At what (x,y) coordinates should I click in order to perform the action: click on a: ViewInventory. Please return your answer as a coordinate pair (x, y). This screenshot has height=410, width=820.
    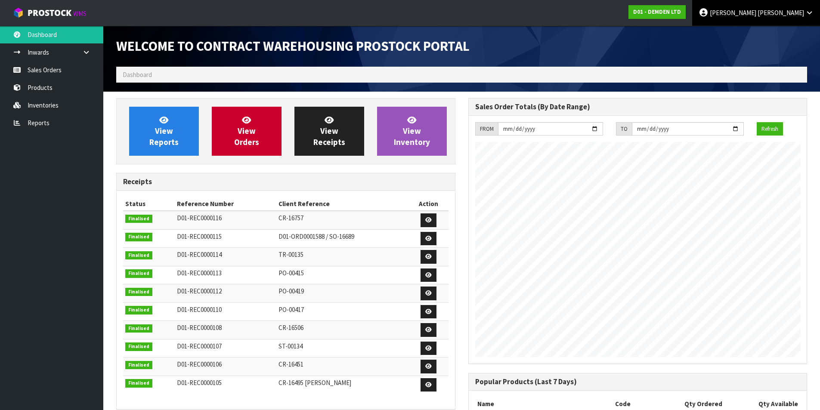
    Looking at the image, I should click on (412, 131).